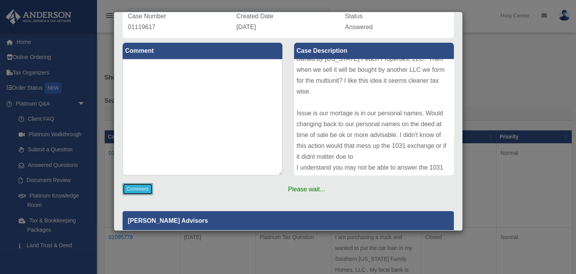 This screenshot has height=274, width=576. What do you see at coordinates (141, 27) in the screenshot?
I see `span: 01119617` at bounding box center [141, 27].